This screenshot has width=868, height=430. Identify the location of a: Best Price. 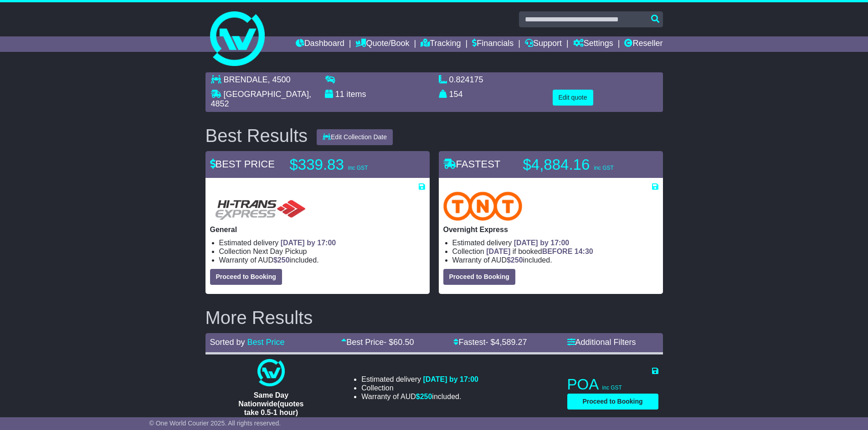
(266, 342).